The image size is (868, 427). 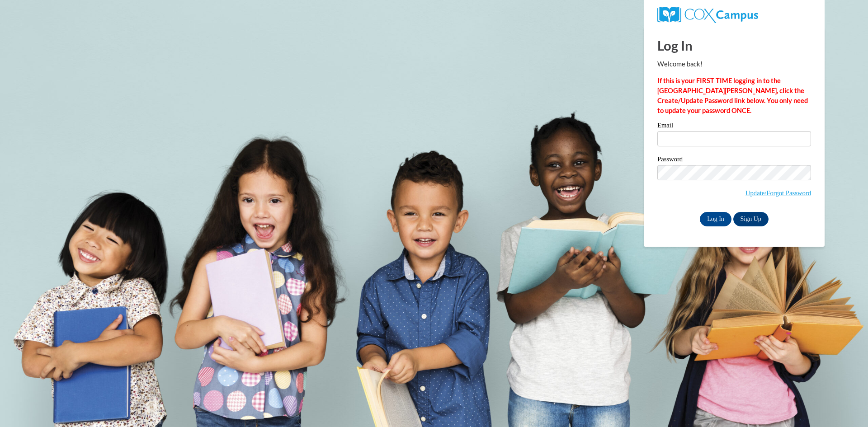 I want to click on input: Log In, so click(x=716, y=219).